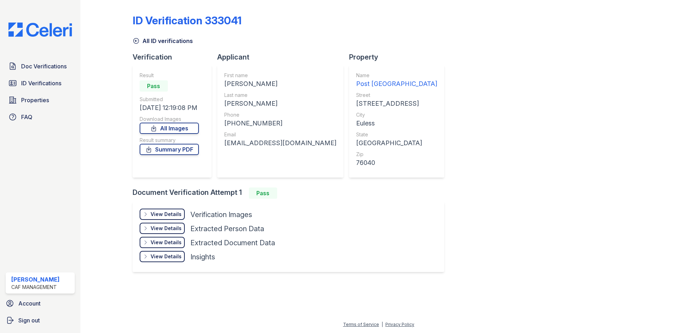  Describe the element at coordinates (397, 135) in the screenshot. I see `div: State` at that location.